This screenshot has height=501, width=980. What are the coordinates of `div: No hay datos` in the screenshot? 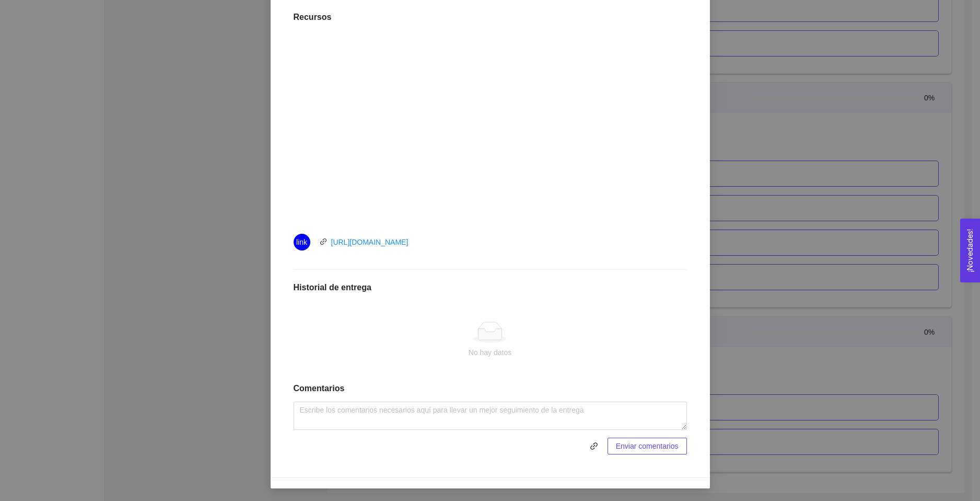 It's located at (490, 352).